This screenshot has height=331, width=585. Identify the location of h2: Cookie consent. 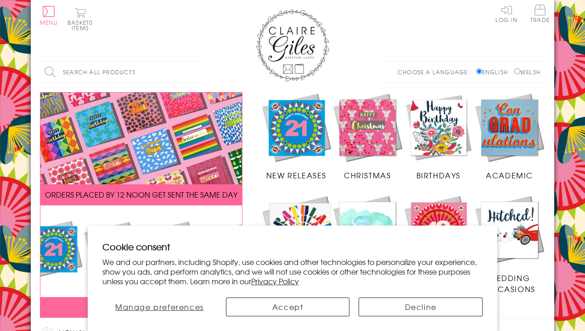
(292, 247).